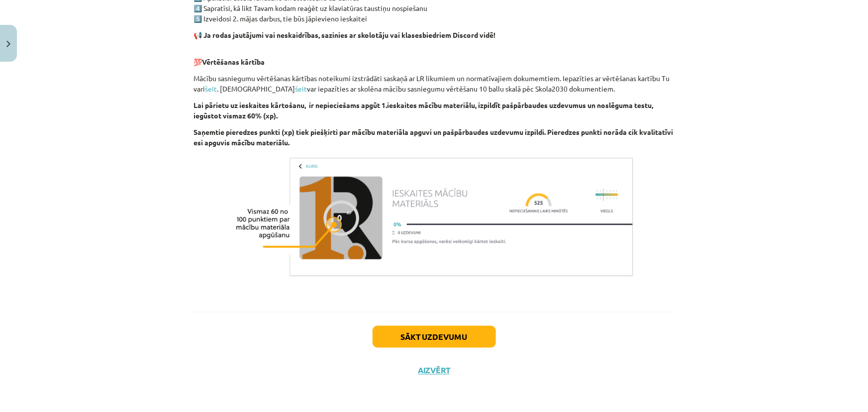  Describe the element at coordinates (345, 35) in the screenshot. I see `strong: 📢 Ja rodas jautājumi vai neskaidrības, sazinies ar skolotāju vai klasesbiedriem Discord vidē!` at that location.